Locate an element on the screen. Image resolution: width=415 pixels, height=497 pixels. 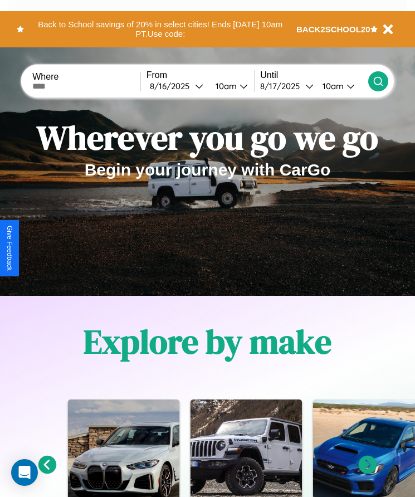
label: Until is located at coordinates (314, 75).